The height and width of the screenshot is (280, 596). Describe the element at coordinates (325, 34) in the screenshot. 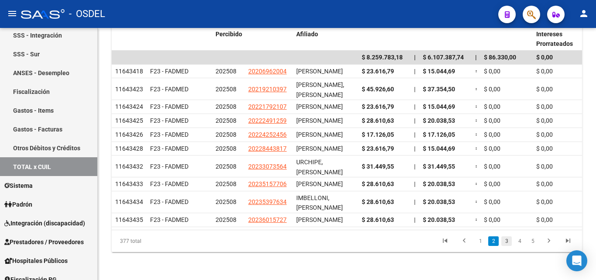

I see `datatable-header-cell: Nombre y Apellido Afiliado` at that location.